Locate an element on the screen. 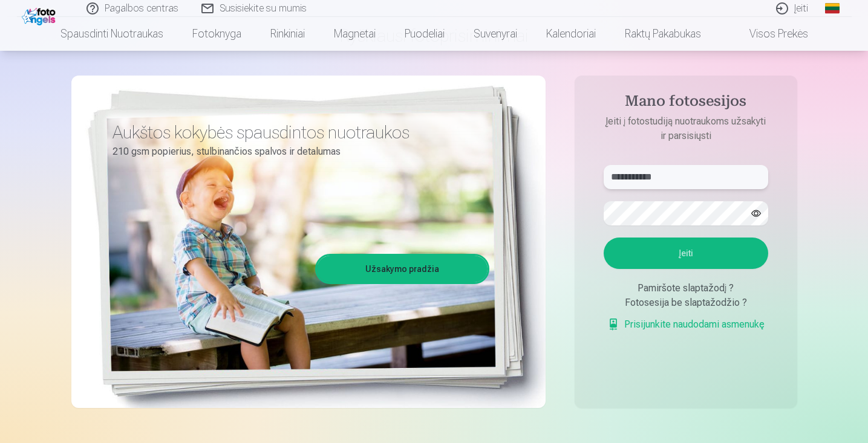 The width and height of the screenshot is (868, 443). p: Įeiti į fotostudiją nuotraukoms užsakyti ir parsisiųsti is located at coordinates (686, 128).